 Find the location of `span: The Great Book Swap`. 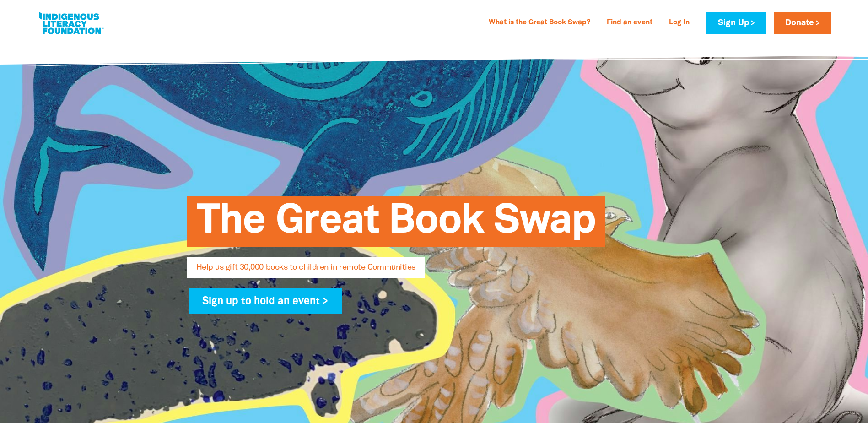

span: The Great Book Swap is located at coordinates (396, 225).